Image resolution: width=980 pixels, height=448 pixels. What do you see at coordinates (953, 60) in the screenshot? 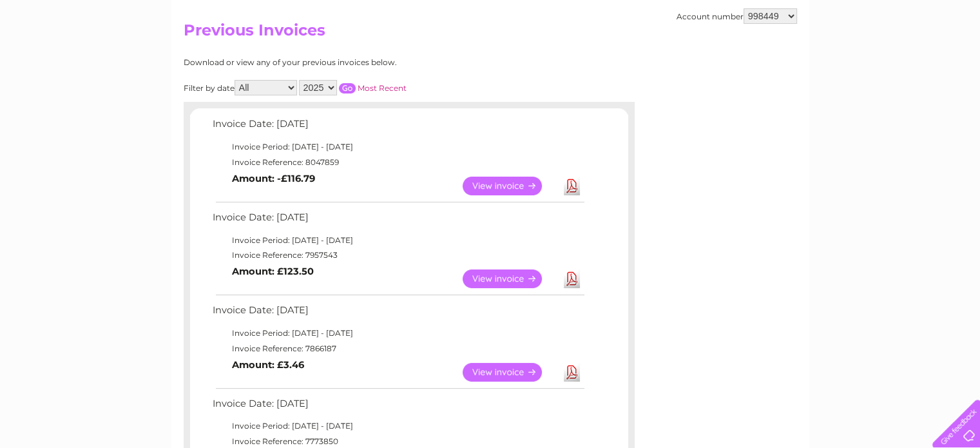
I see `a: Log out` at bounding box center [953, 60].